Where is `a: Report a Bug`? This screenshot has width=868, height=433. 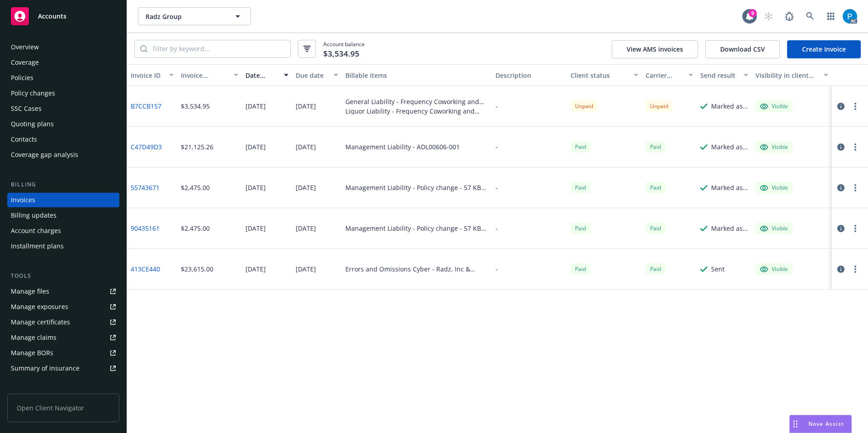
a: Report a Bug is located at coordinates (789, 16).